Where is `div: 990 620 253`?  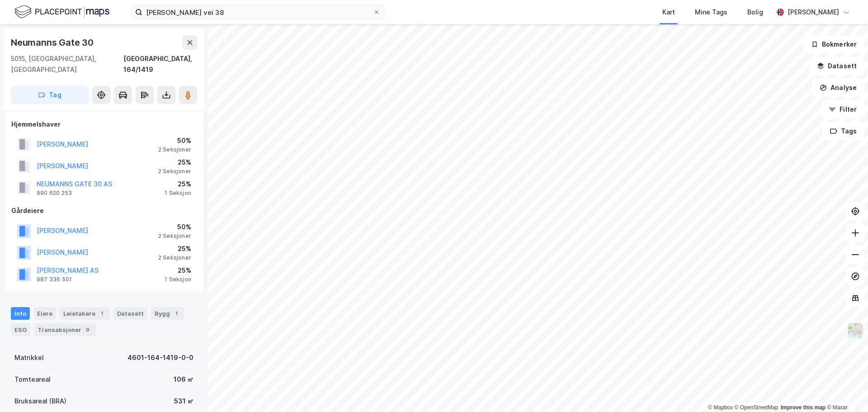
div: 990 620 253 is located at coordinates (54, 193).